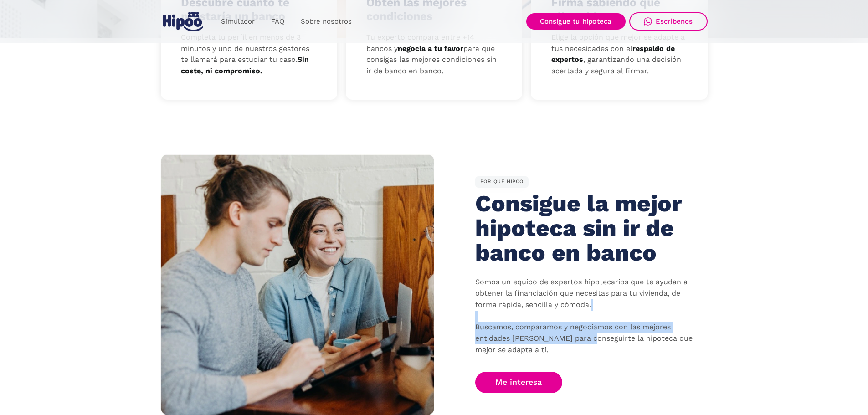 The width and height of the screenshot is (868, 415). I want to click on a: Me interesa, so click(519, 382).